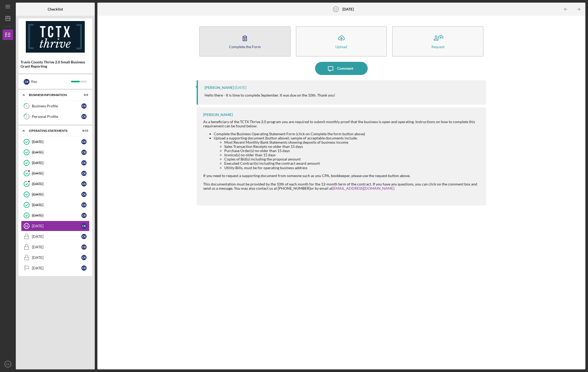 The height and width of the screenshot is (372, 588). What do you see at coordinates (270, 95) in the screenshot?
I see `p: Hello there - It is time to complete September. It was due on the 10th. Thank you!` at bounding box center [270, 95].